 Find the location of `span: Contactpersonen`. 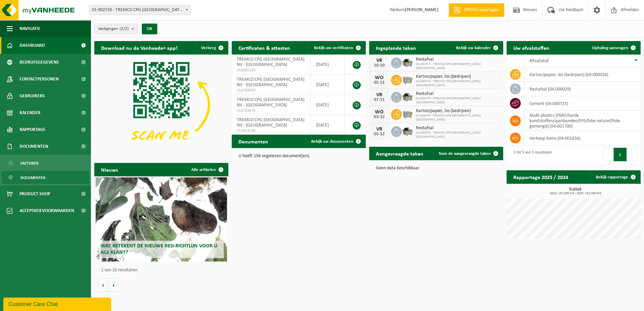

span: Contactpersonen is located at coordinates (39, 79).